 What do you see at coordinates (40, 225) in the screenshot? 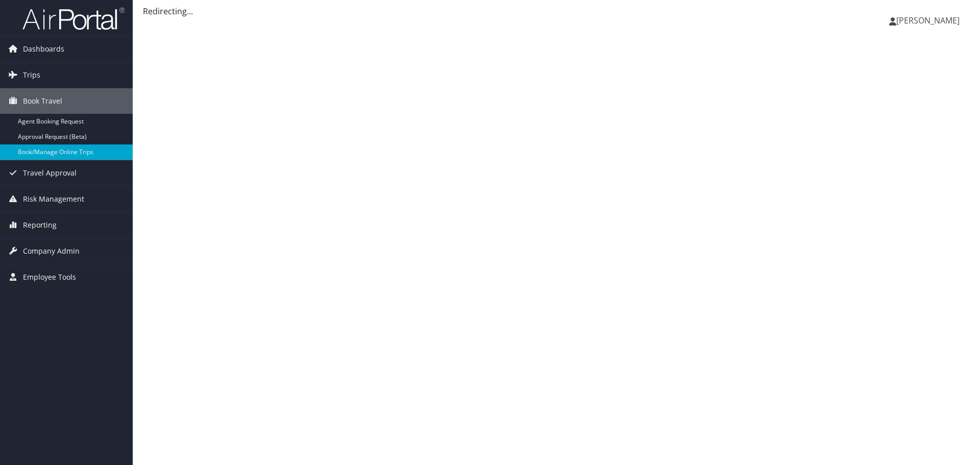
I see `span: Reporting` at bounding box center [40, 225].